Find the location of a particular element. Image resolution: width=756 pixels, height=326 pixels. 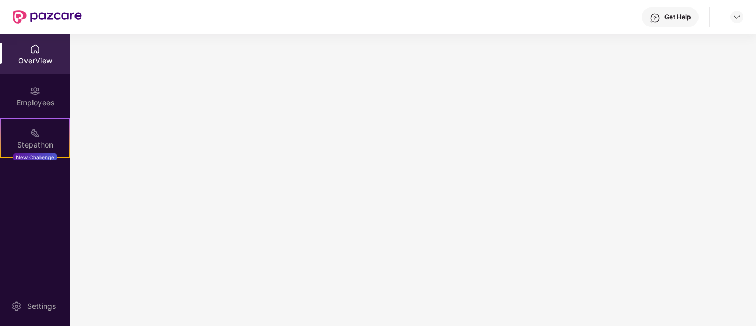

div: Settings is located at coordinates (42, 306).